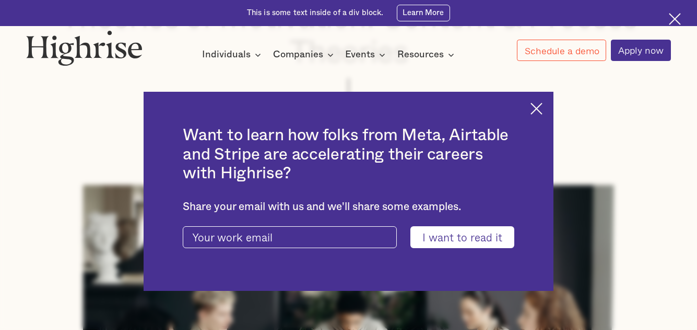 This screenshot has width=697, height=330. What do you see at coordinates (84, 48) in the screenshot?
I see `img: Highrise logo` at bounding box center [84, 48].